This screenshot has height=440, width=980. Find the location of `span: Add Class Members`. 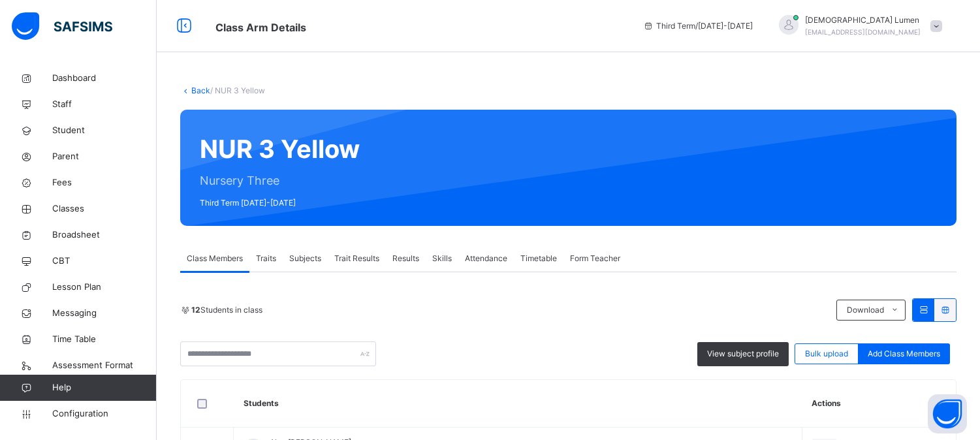

span: Add Class Members is located at coordinates (904, 354).